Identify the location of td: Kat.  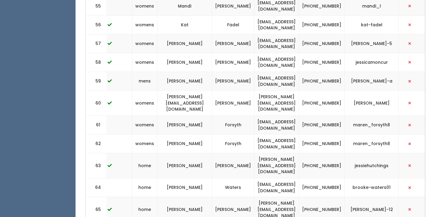
(185, 25).